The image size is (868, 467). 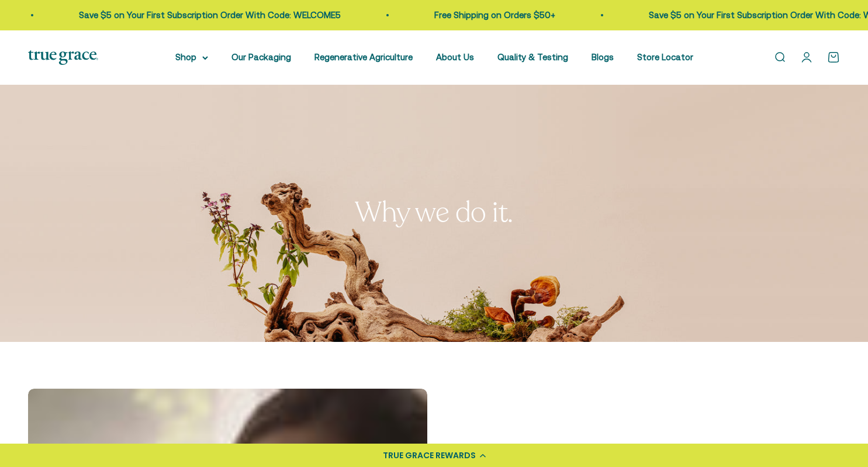 I want to click on a: Regenerative Agriculture, so click(x=363, y=56).